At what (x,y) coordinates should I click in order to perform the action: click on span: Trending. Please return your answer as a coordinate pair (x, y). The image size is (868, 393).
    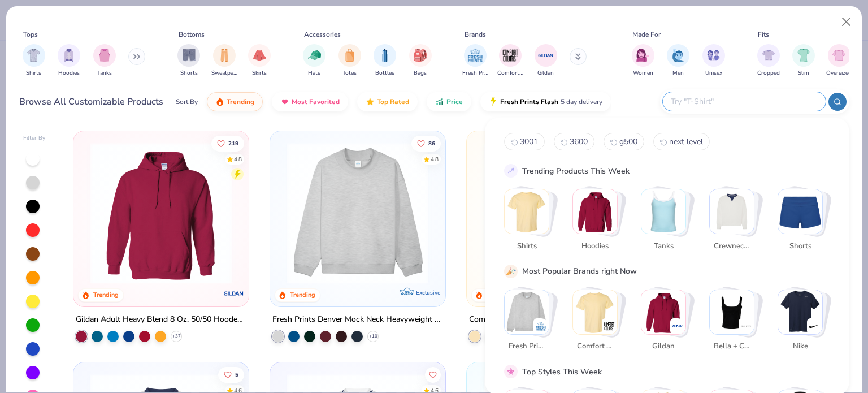
    Looking at the image, I should click on (240, 102).